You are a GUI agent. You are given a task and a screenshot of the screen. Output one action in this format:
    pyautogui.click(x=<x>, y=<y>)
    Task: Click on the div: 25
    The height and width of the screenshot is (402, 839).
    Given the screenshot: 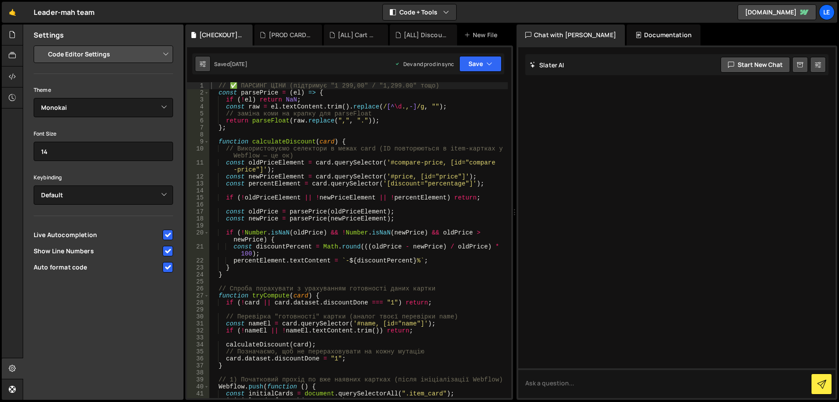 What is the action you would take?
    pyautogui.click(x=198, y=281)
    